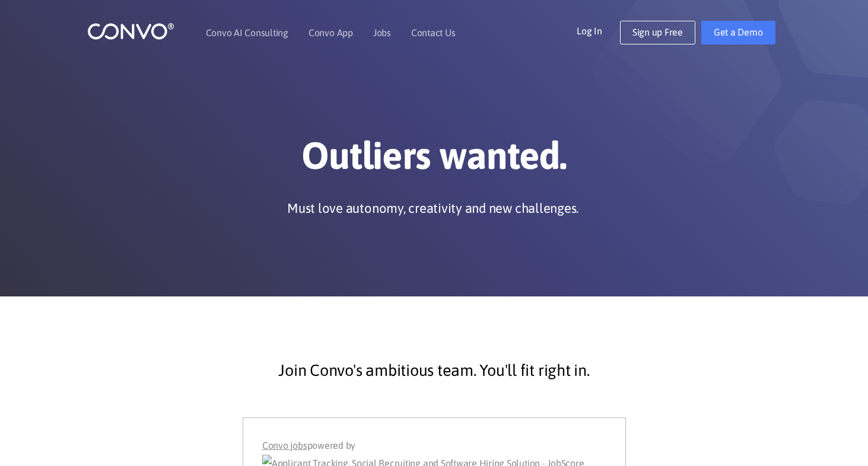  What do you see at coordinates (382, 32) in the screenshot?
I see `a: Jobs` at bounding box center [382, 32].